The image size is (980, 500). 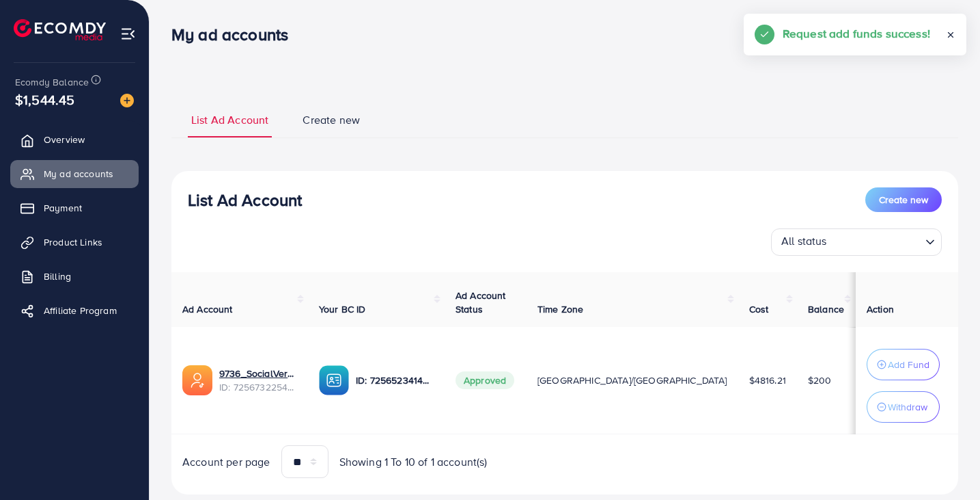 I want to click on p: Add Fund, so click(x=908, y=364).